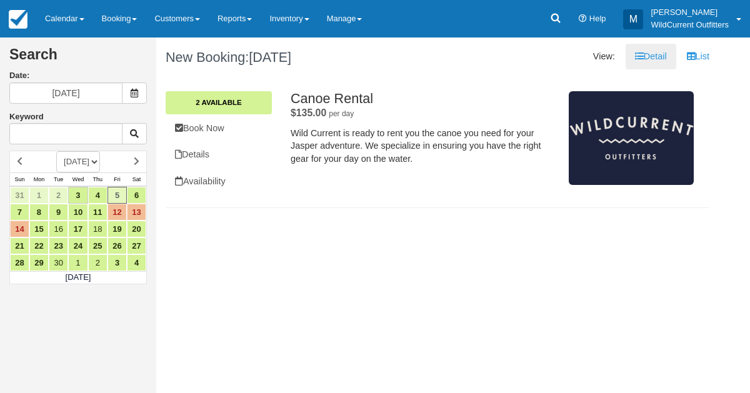  Describe the element at coordinates (136, 229) in the screenshot. I see `a: 20` at that location.